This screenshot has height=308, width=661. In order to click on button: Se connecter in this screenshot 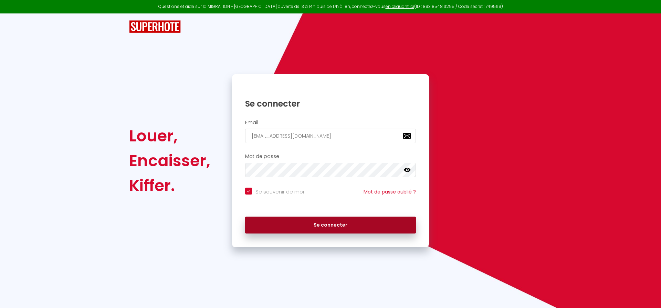, I will do `click(331, 225)`.